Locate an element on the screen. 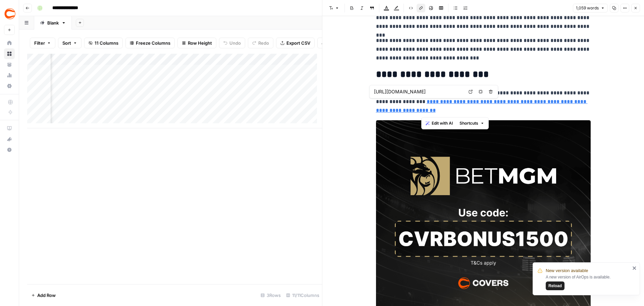 The width and height of the screenshot is (644, 306). div: Blank is located at coordinates (53, 23).